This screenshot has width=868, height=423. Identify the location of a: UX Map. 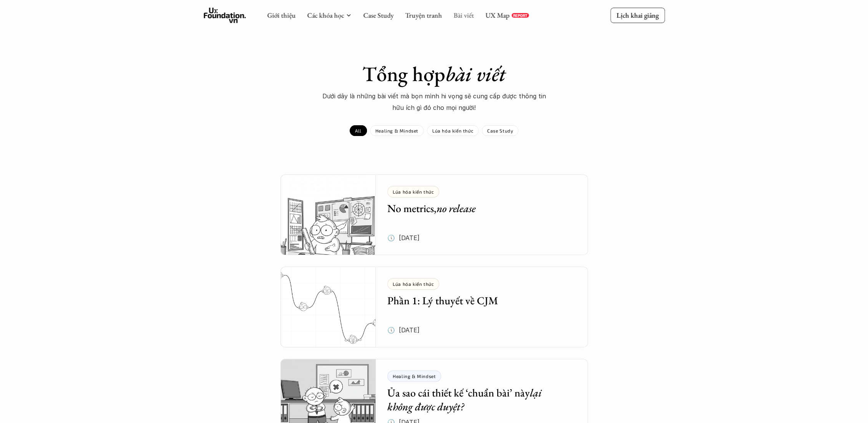
(497, 15).